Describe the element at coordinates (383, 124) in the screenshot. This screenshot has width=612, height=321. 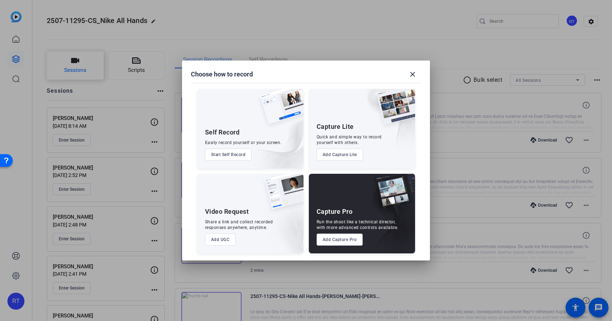
I see `img: embarkstudio-capture-lite.png` at that location.